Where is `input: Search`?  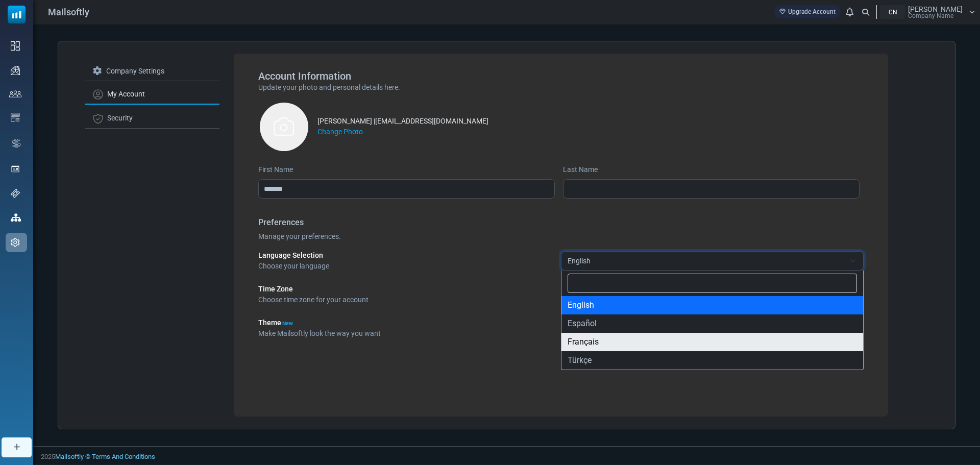
input: Search is located at coordinates (712, 283).